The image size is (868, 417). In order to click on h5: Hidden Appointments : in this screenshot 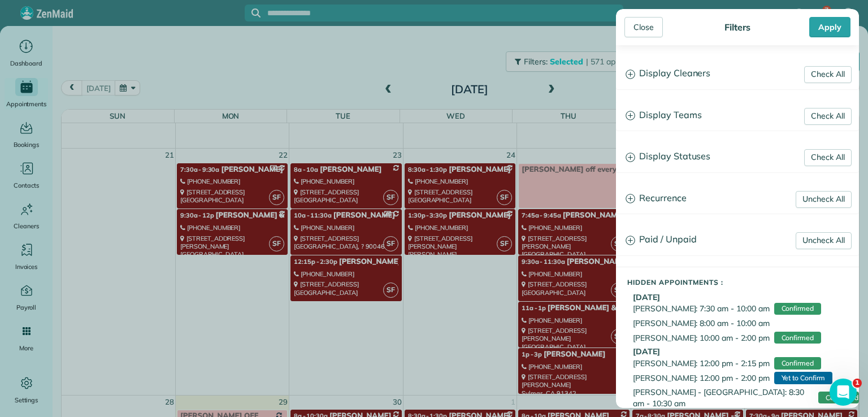, I will do `click(743, 282)`.